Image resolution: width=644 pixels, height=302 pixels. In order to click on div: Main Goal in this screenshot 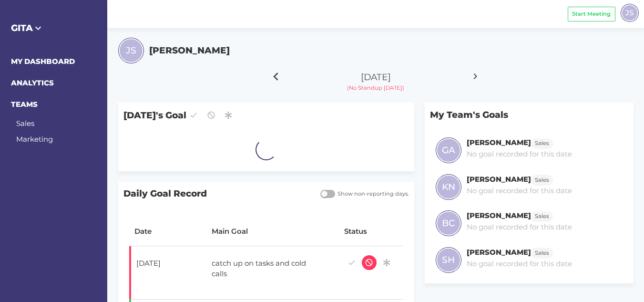, I will do `click(273, 231)`.